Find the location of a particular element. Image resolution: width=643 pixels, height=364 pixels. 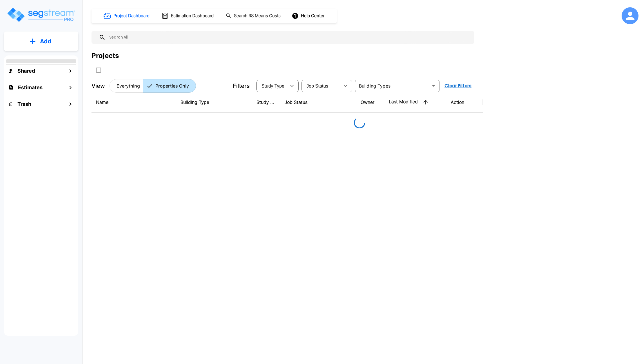

h1: Trash is located at coordinates (24, 104).